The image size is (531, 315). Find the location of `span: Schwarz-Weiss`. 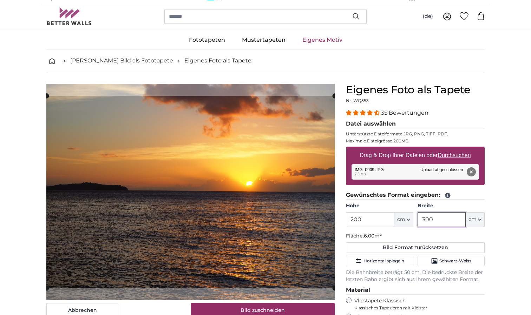

span: Schwarz-Weiss is located at coordinates (455, 261).